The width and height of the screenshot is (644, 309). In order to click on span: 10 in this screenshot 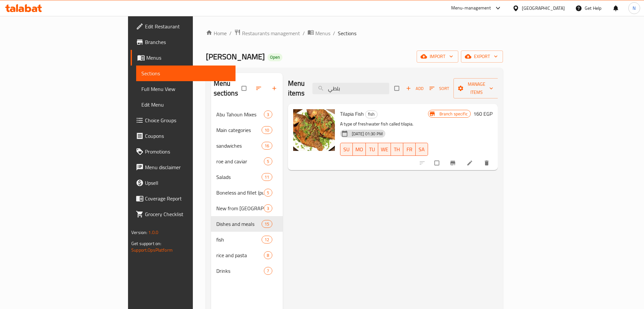, I will do `click(267, 130)`.